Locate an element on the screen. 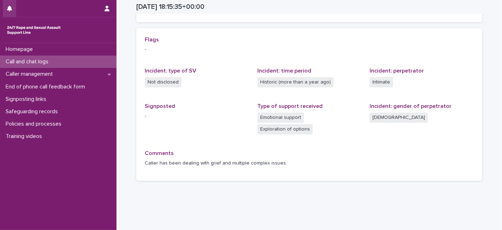  p: Call and chat logs is located at coordinates (28, 61).